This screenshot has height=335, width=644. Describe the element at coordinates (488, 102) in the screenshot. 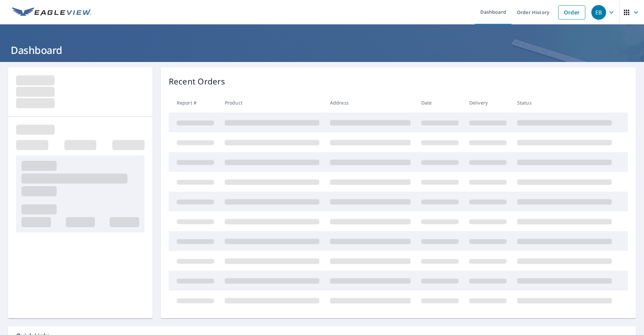

I see `th: Delivery` at that location.